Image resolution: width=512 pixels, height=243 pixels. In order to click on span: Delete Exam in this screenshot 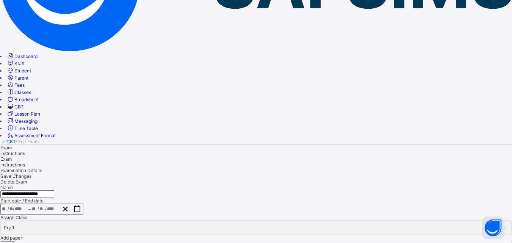, I will do `click(14, 182)`.